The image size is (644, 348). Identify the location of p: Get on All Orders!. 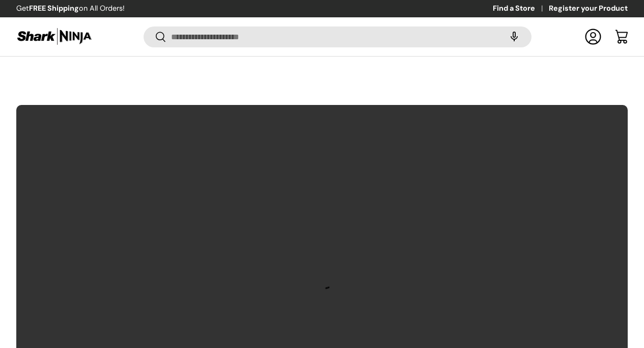
(70, 9).